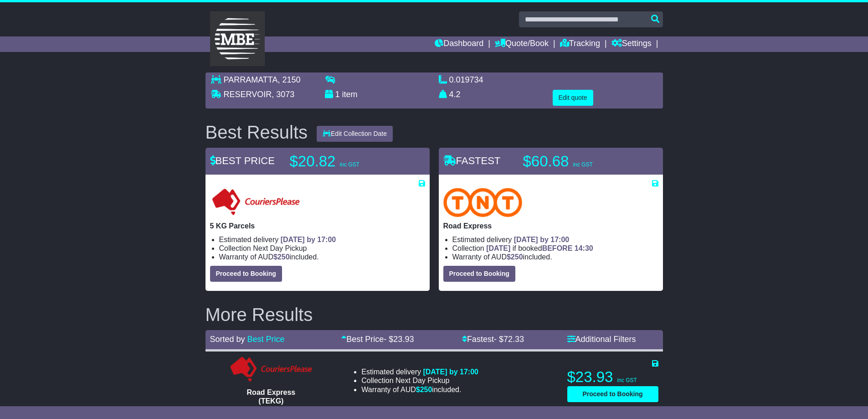 This screenshot has width=868, height=419. What do you see at coordinates (250, 80) in the screenshot?
I see `span: PARRAMATTA` at bounding box center [250, 80].